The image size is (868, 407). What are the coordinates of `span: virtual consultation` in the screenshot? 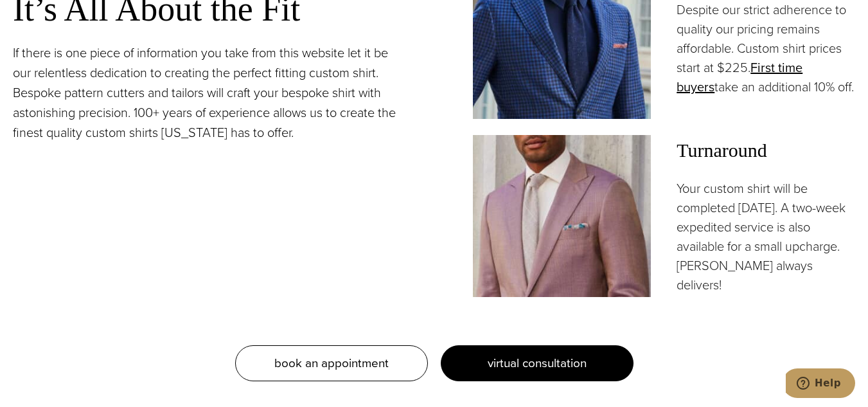 It's located at (537, 363).